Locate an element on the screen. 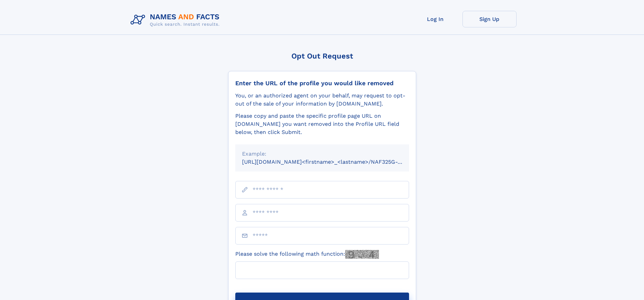  div: You, or an authorized agent on your behalf, may request to opt-out of the sale of your informatio... is located at coordinates (322, 100).